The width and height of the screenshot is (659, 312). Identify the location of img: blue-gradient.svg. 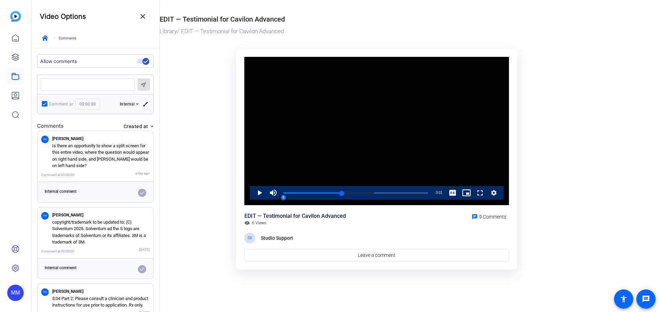
(15, 16).